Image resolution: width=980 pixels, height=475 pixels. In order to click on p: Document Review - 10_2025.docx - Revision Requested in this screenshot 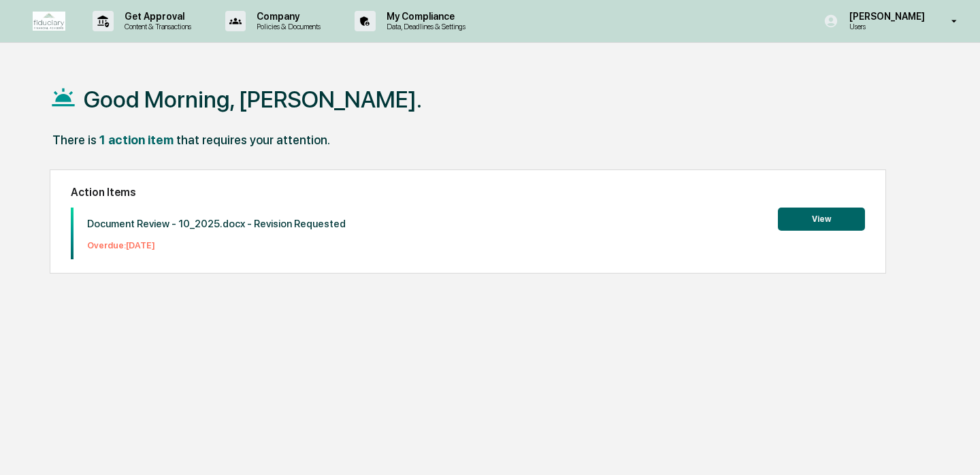, I will do `click(216, 224)`.